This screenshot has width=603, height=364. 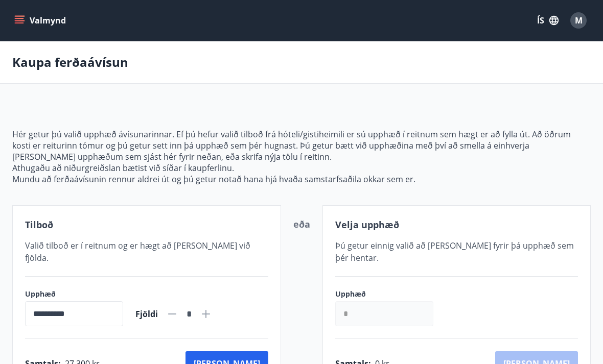 I want to click on span: Fjöldi, so click(x=147, y=314).